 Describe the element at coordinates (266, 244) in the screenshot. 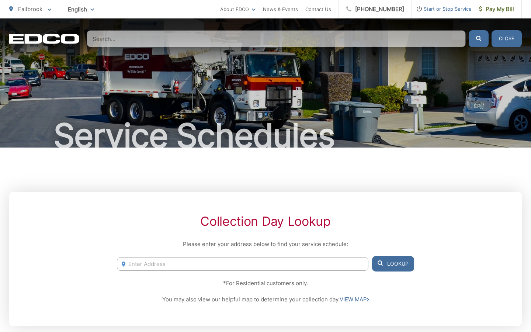

I see `p: Please enter your address below to find your service schedule:` at that location.